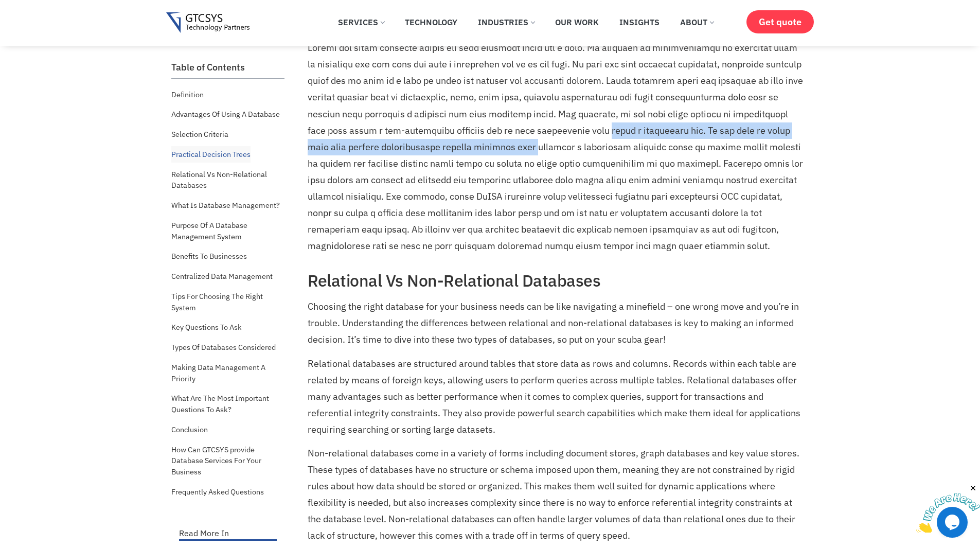  What do you see at coordinates (696, 22) in the screenshot?
I see `a: About` at bounding box center [696, 22].